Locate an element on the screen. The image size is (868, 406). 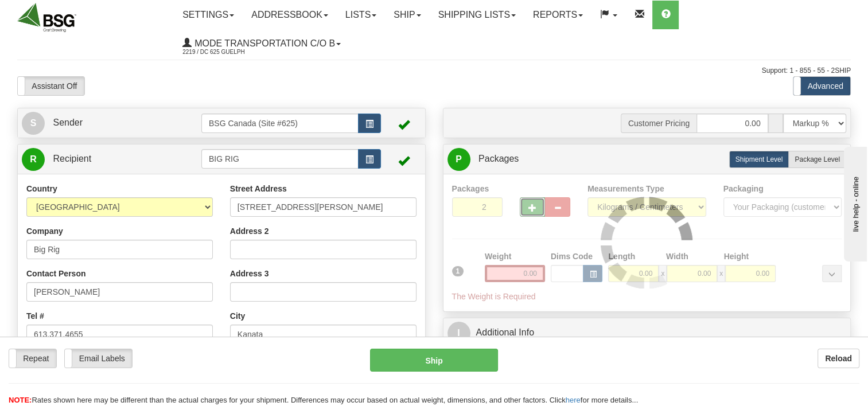
span: R is located at coordinates (33, 159).